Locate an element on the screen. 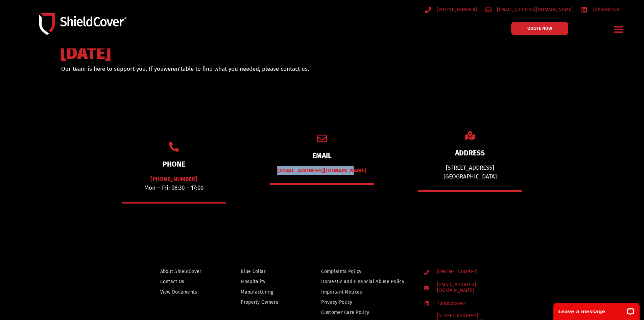 The height and width of the screenshot is (320, 644). a: About ShieldCover is located at coordinates (186, 271).